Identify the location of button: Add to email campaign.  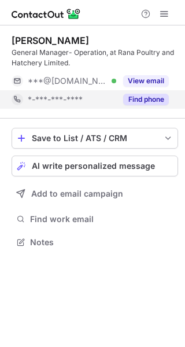
(95, 194).